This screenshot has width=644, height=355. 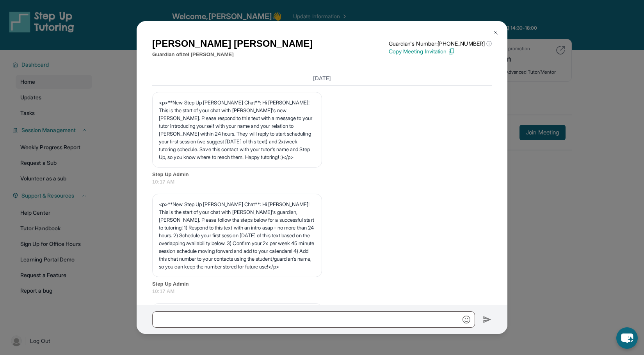 What do you see at coordinates (495, 33) in the screenshot?
I see `img: Close Icon` at bounding box center [495, 33].